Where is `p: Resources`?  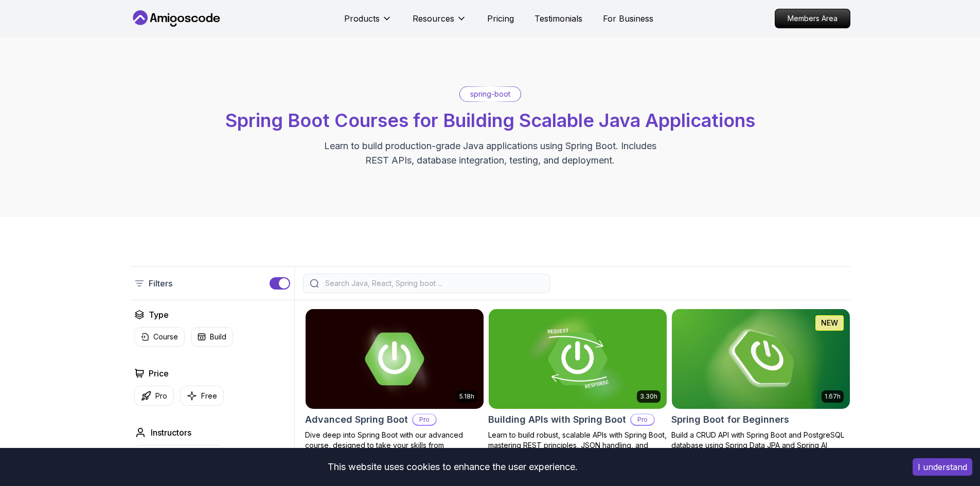 p: Resources is located at coordinates (433, 19).